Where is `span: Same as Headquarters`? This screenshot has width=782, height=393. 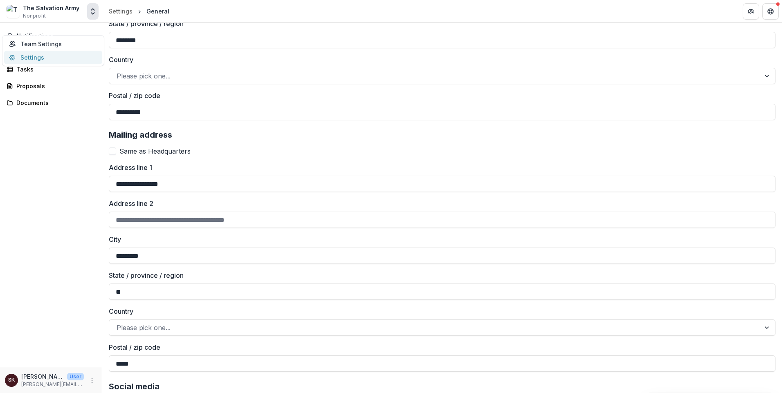 span: Same as Headquarters is located at coordinates (155, 151).